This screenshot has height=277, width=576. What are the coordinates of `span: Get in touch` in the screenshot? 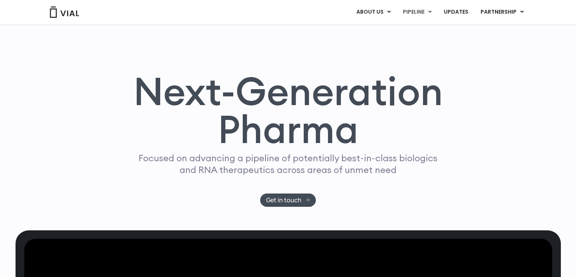 It's located at (284, 200).